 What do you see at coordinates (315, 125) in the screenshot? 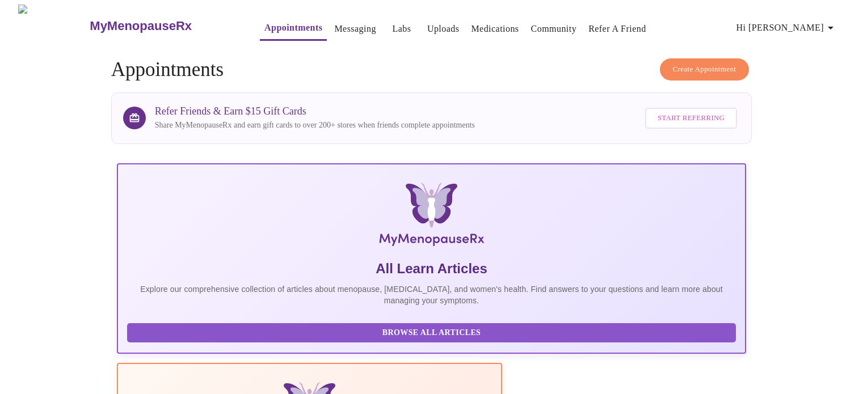
I see `p: Share MyMenopauseRx and earn gift cards to over 200+ stores when friends complete appointments` at bounding box center [315, 125].